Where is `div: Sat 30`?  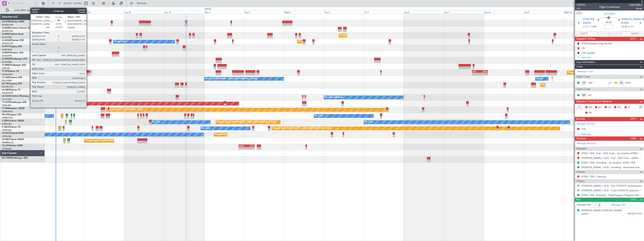 div: Sat 30 is located at coordinates (144, 12).